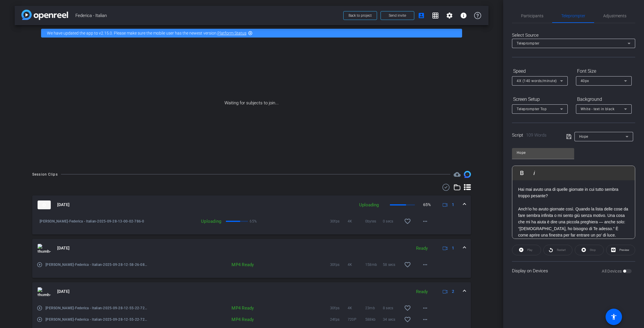 The height and width of the screenshot is (328, 644). I want to click on span: Adjustments, so click(614, 16).